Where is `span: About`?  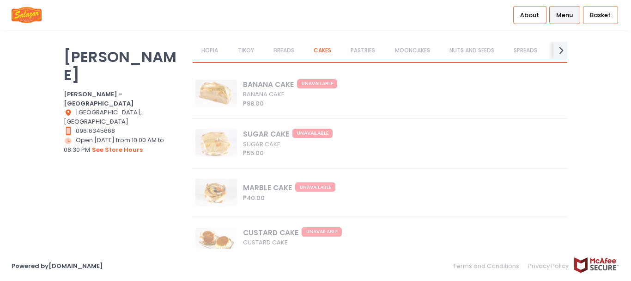 span: About is located at coordinates (530, 15).